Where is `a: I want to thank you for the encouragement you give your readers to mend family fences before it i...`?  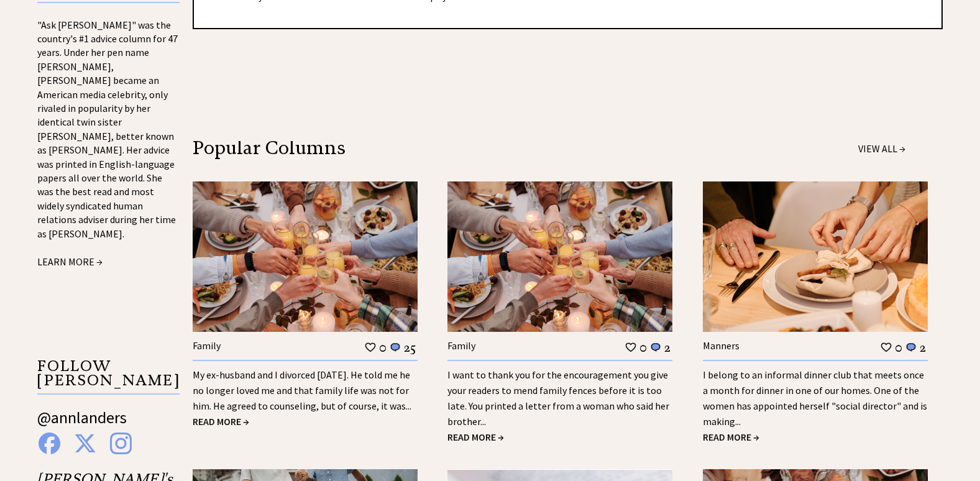
a: I want to thank you for the encouragement you give your readers to mend family fences before it i... is located at coordinates (558, 397).